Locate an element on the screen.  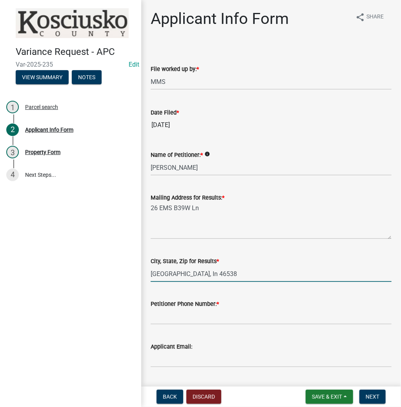
div: 3 is located at coordinates (13, 152).